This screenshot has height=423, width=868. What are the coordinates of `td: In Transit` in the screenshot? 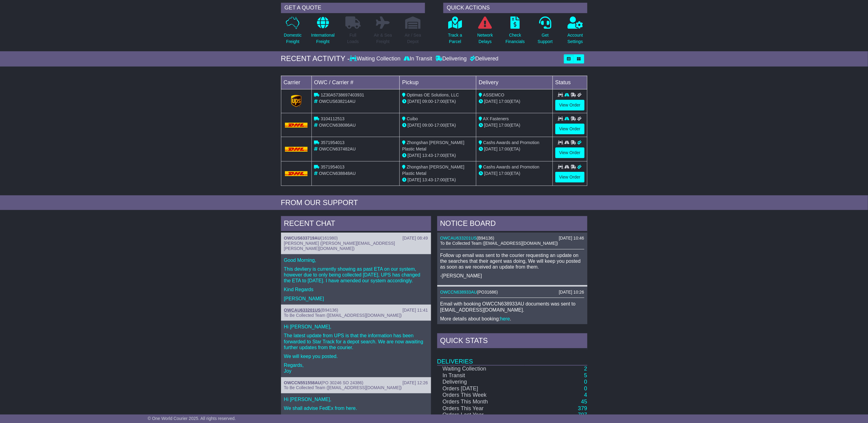 It's located at (481, 376).